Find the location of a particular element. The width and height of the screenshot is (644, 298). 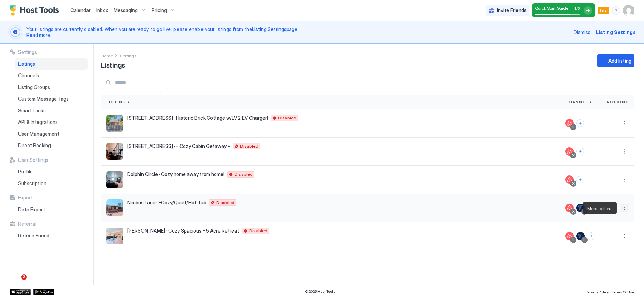

span: Dismiss is located at coordinates (582, 32).